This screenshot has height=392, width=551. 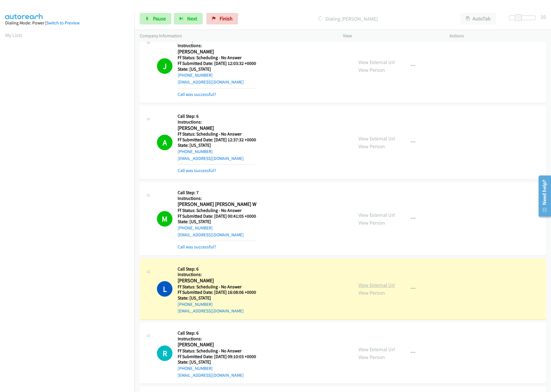 What do you see at coordinates (155, 19) in the screenshot?
I see `a: Pause` at bounding box center [155, 19].